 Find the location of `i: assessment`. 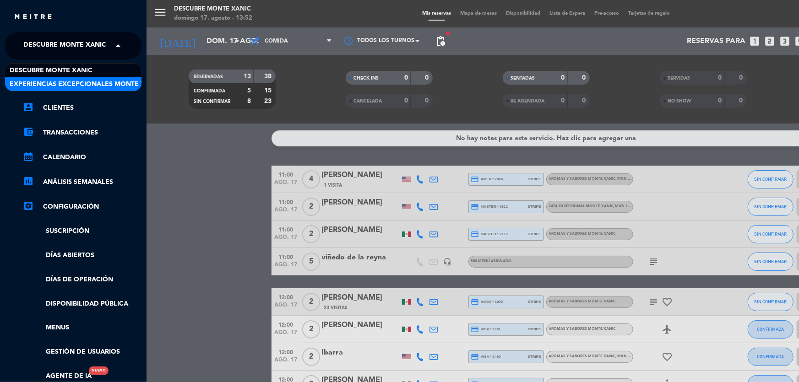

i: assessment is located at coordinates (28, 181).